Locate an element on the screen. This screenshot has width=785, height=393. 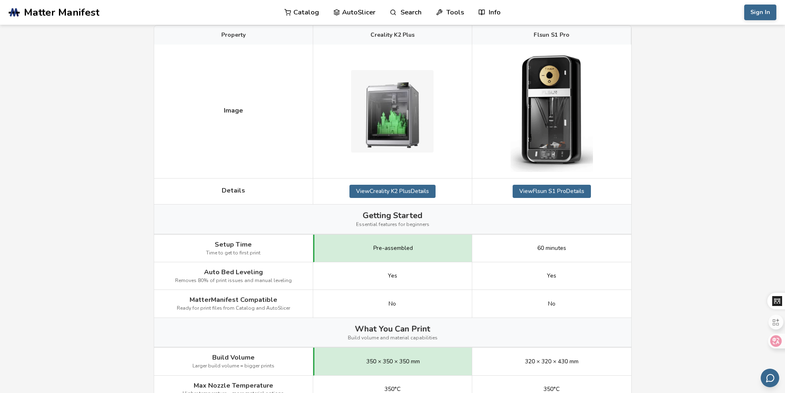
span: Larger build volume = bigger prints is located at coordinates (233, 366).